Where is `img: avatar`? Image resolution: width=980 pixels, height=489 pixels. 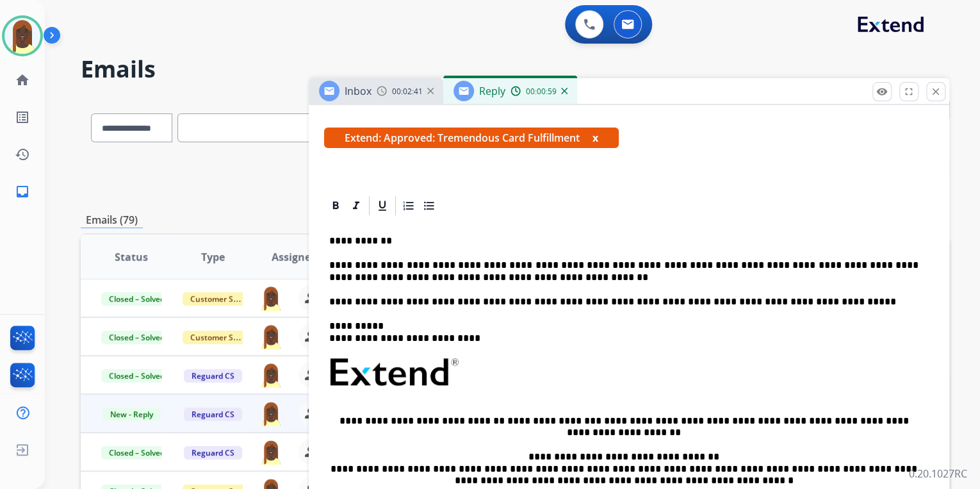 img: avatar is located at coordinates (23, 36).